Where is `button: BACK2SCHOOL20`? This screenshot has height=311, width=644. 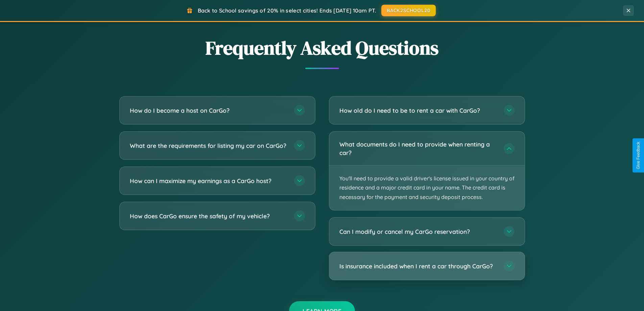
button: BACK2SCHOOL20 is located at coordinates (408, 11).